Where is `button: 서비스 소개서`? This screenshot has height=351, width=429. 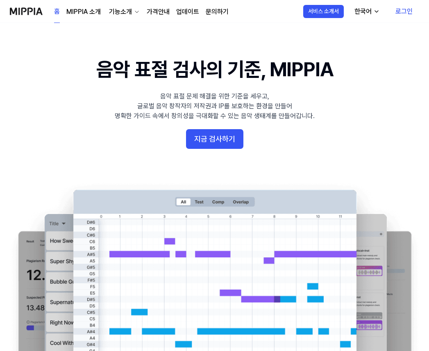 button: 서비스 소개서 is located at coordinates (323, 11).